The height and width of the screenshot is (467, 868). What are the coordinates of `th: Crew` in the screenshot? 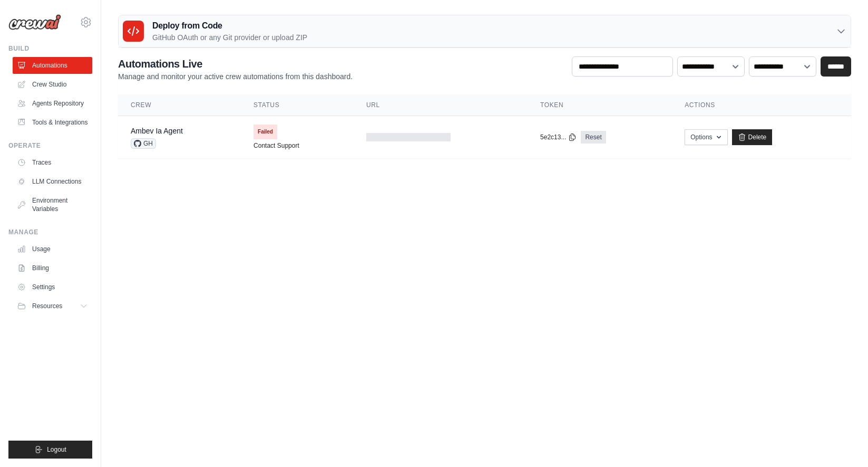 It's located at (179, 105).